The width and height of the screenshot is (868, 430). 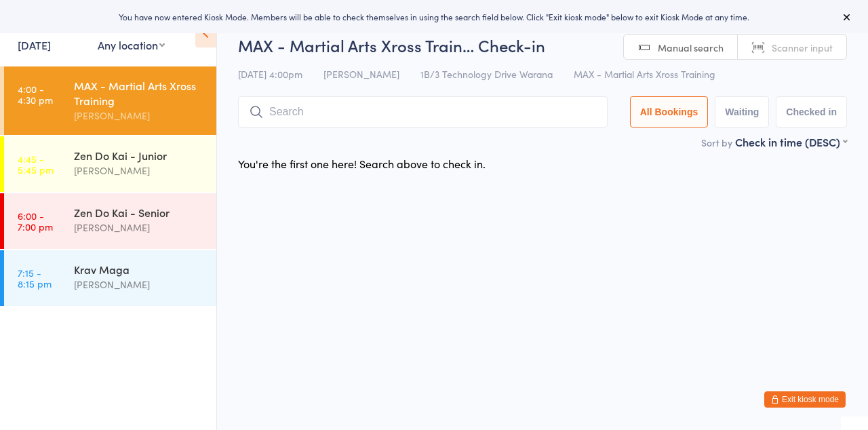 What do you see at coordinates (717, 143) in the screenshot?
I see `label: Sort by` at bounding box center [717, 143].